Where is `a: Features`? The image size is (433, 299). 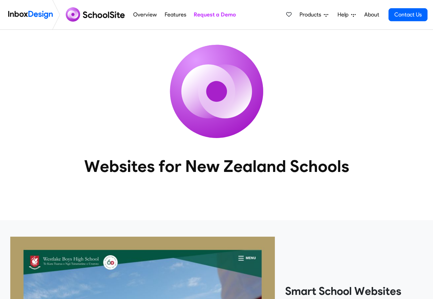
a: Features is located at coordinates (175, 15).